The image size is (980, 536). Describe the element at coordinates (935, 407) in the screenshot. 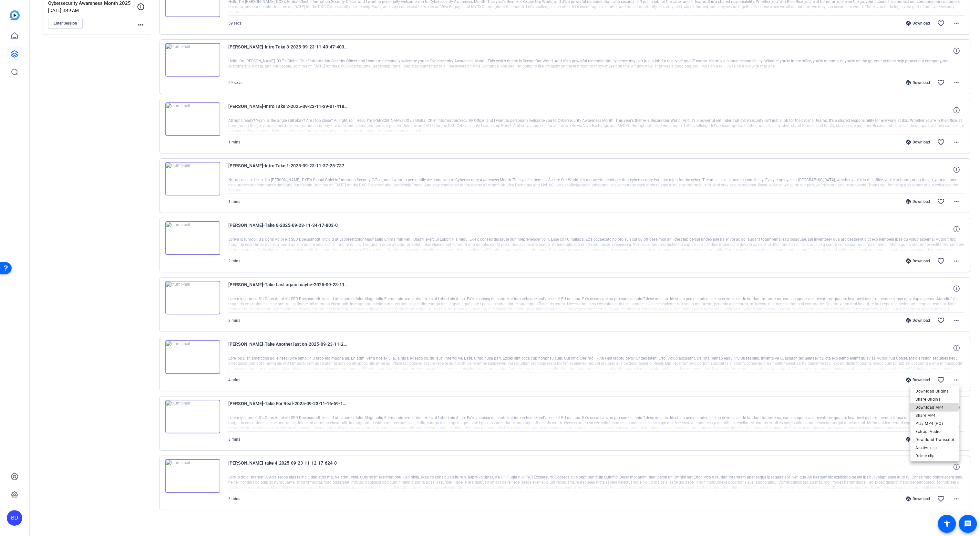

I see `span: Download MP4` at that location.